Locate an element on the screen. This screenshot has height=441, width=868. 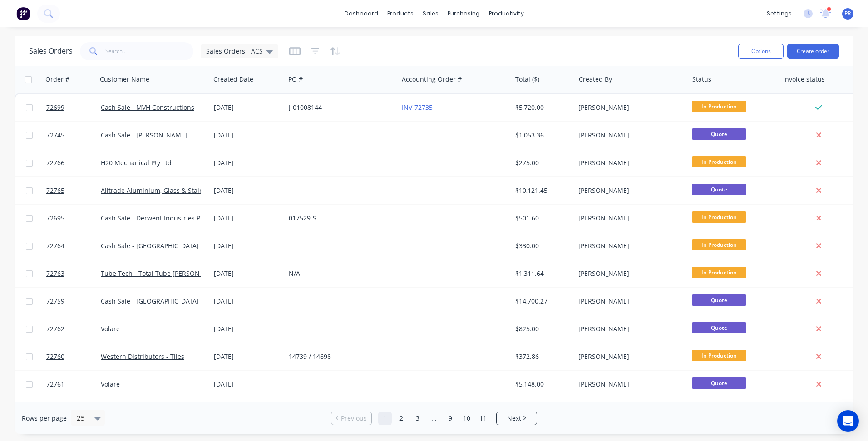
a: Volare is located at coordinates (110, 384).